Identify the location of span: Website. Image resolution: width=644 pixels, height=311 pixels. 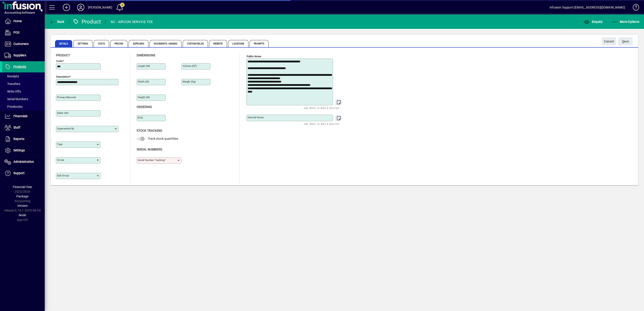
(218, 43).